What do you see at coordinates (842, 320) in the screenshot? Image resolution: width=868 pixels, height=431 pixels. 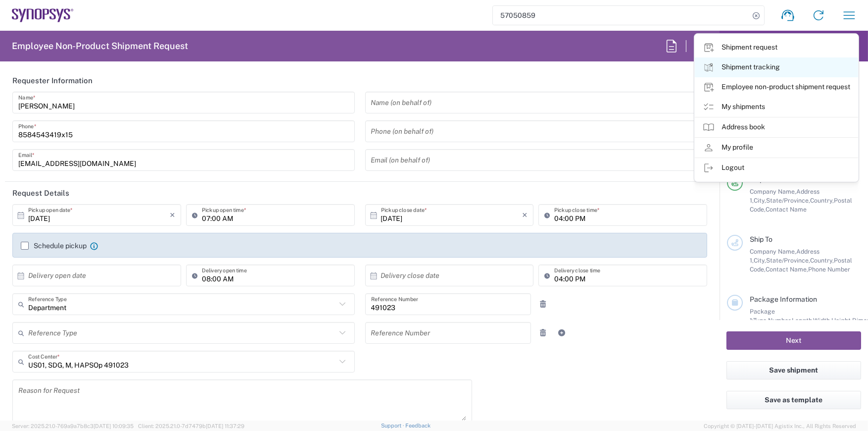 I see `span: Height,` at bounding box center [842, 320].